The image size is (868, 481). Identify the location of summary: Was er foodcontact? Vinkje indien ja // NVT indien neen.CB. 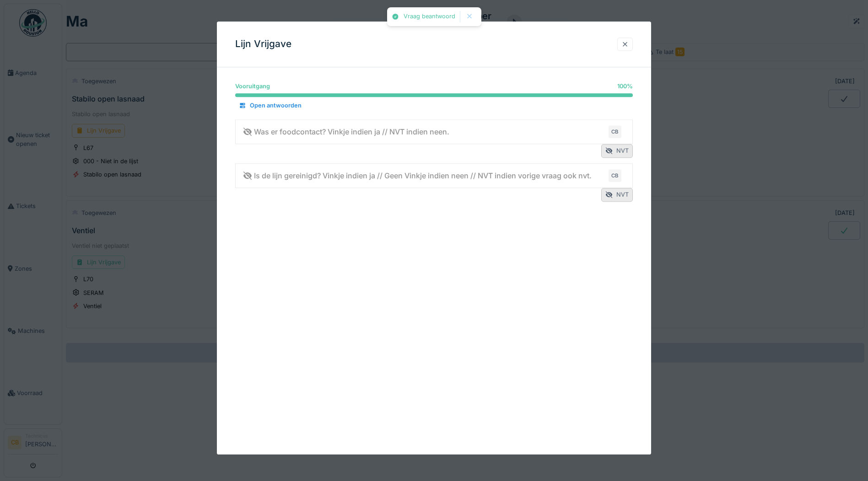
(434, 132).